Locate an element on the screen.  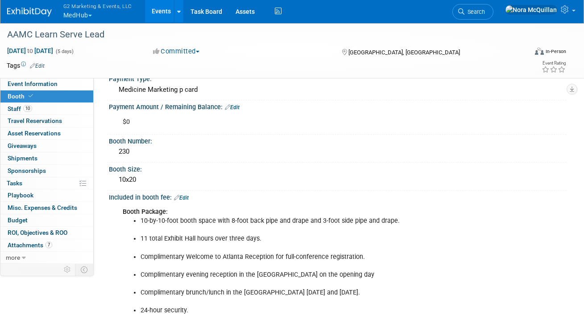
span: ROI, Objectives & ROO is located at coordinates (37, 233).